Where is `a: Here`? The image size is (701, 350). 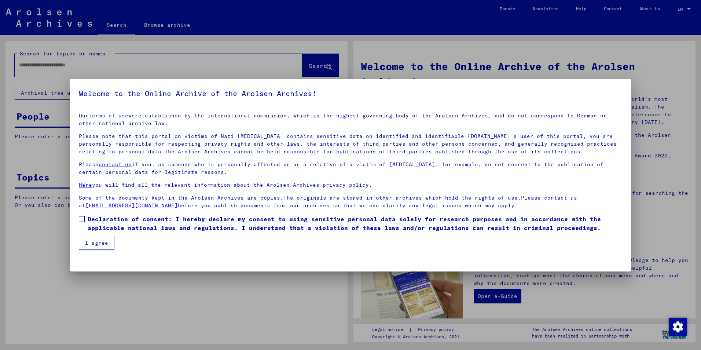
a: Here is located at coordinates (85, 185).